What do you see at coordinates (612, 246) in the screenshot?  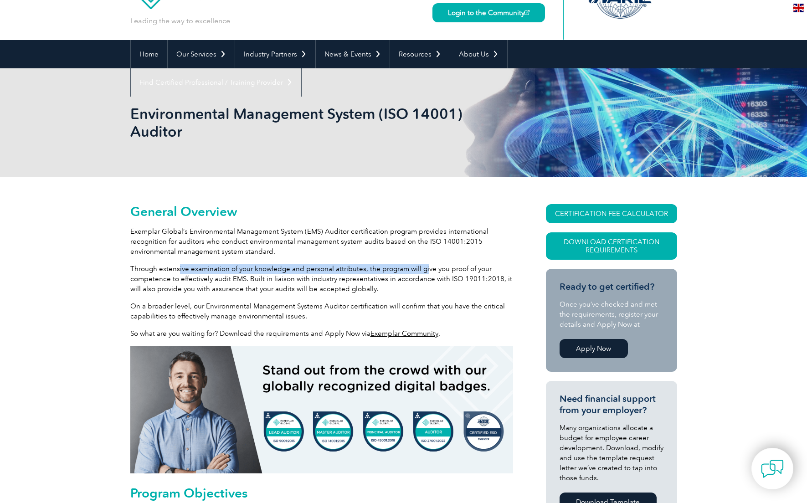 I see `a: Download Certification Requirements` at bounding box center [612, 246].